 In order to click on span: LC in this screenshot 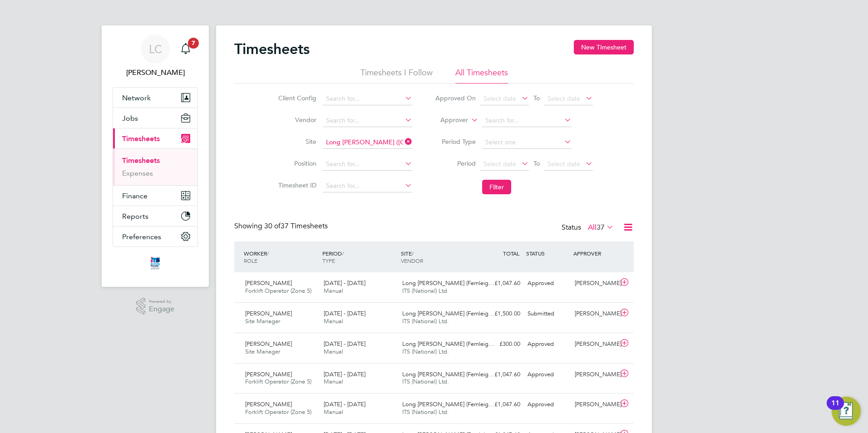, I will do `click(155, 49)`.